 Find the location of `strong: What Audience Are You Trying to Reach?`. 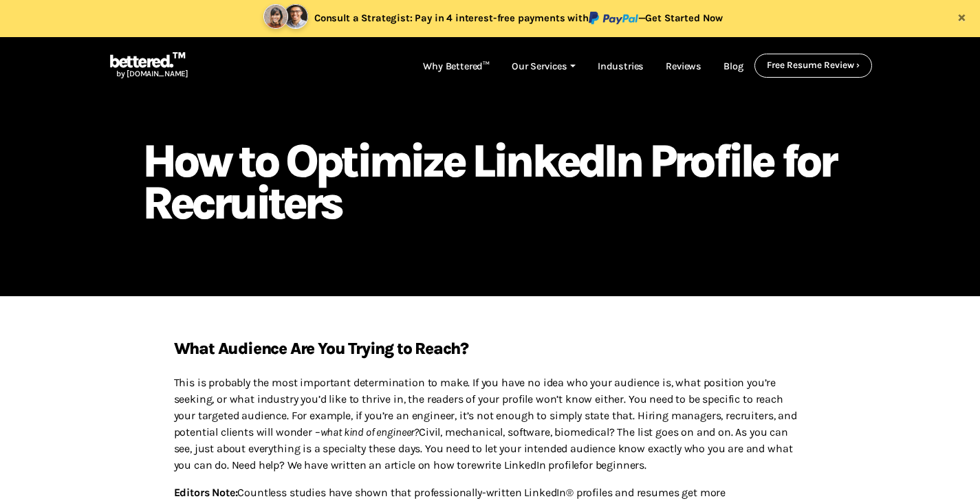

strong: What Audience Are You Trying to Reach? is located at coordinates (321, 348).